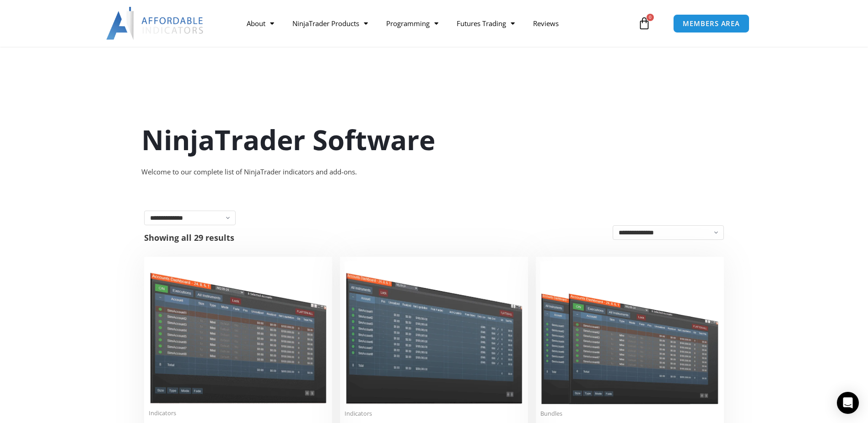 Image resolution: width=868 pixels, height=423 pixels. Describe the element at coordinates (710, 24) in the screenshot. I see `a: MEMBERS AREA` at that location.